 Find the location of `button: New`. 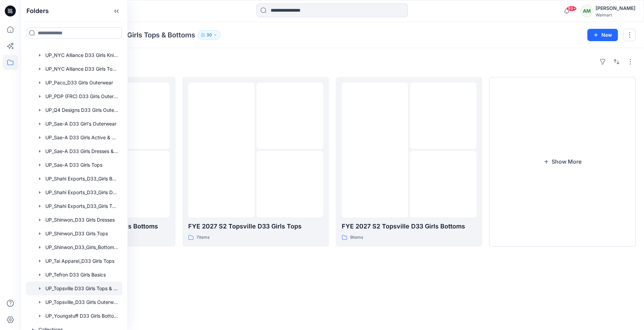

button: New is located at coordinates (602, 35).